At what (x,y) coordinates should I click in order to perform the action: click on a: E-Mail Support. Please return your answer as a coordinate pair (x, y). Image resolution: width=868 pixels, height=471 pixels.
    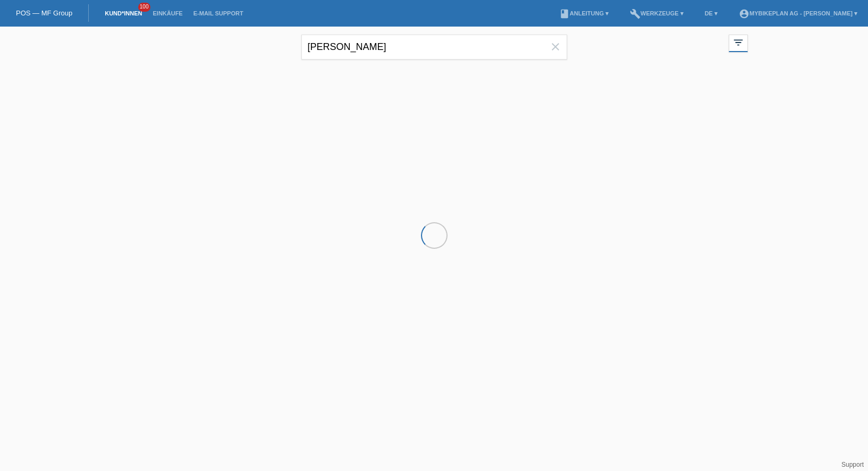
    Looking at the image, I should click on (218, 13).